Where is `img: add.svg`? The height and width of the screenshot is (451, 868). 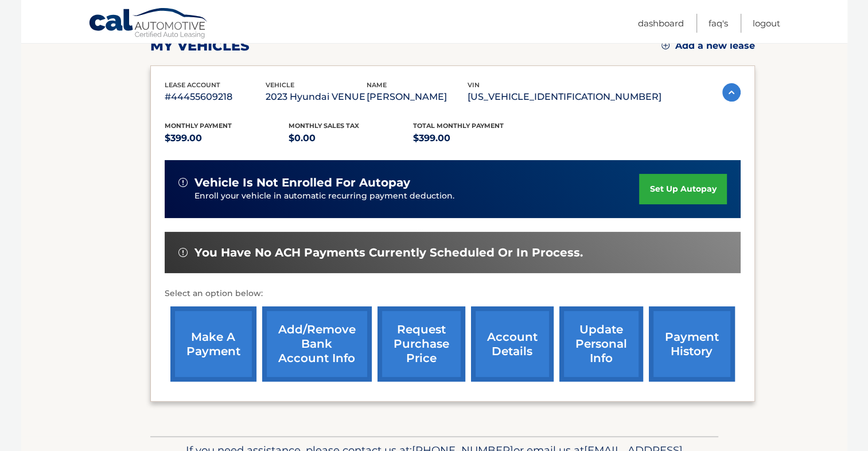
img: add.svg is located at coordinates (665, 45).